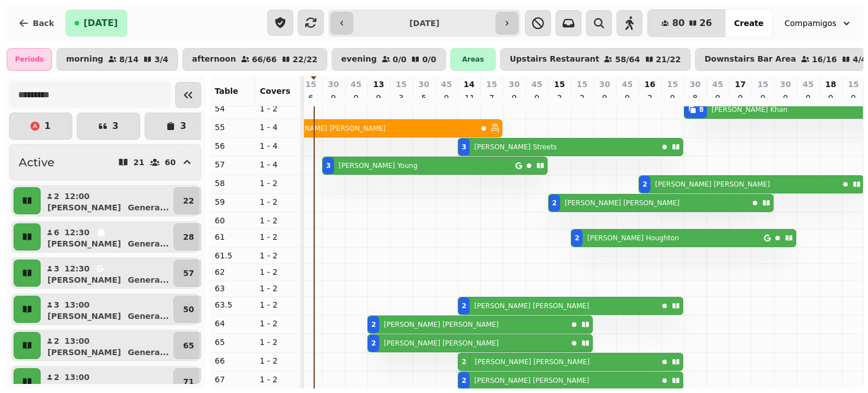  What do you see at coordinates (188, 382) in the screenshot?
I see `p: 71` at bounding box center [188, 382].